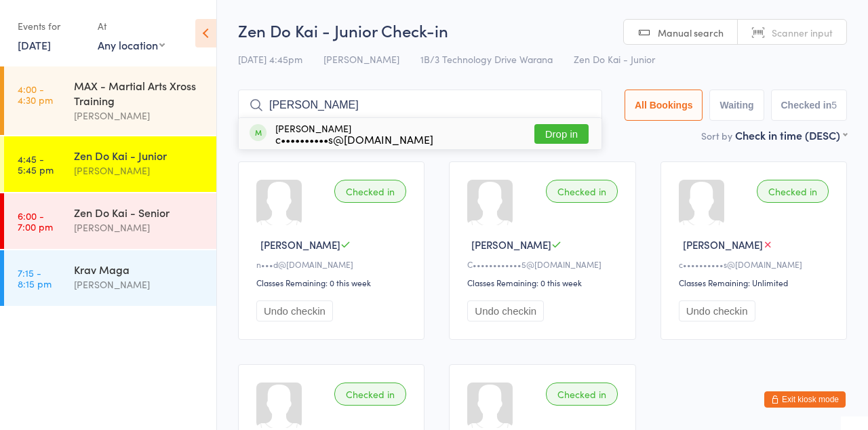 The image size is (868, 430). What do you see at coordinates (561, 134) in the screenshot?
I see `button: Drop in` at bounding box center [561, 134].